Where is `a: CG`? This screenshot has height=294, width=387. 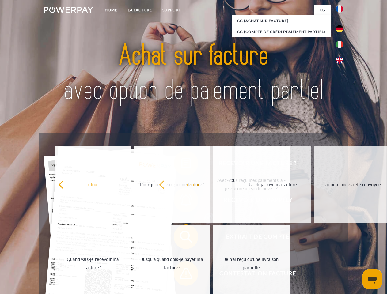 a: CG is located at coordinates (322, 10).